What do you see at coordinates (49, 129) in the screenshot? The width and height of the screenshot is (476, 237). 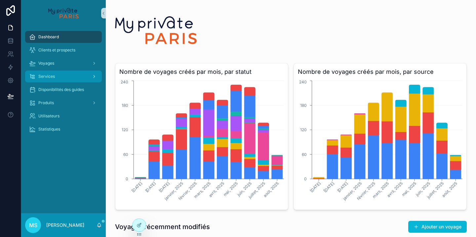 I see `span: Statistiques` at bounding box center [49, 129].